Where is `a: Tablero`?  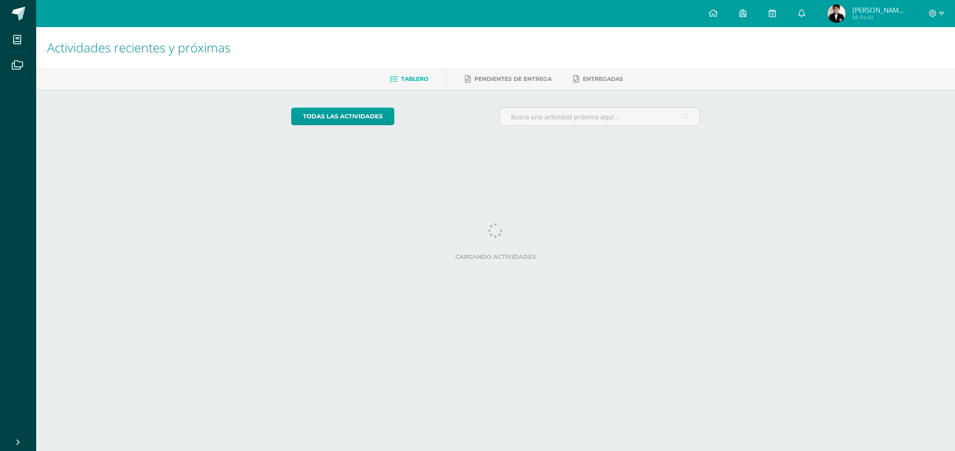
a: Tablero is located at coordinates (409, 79).